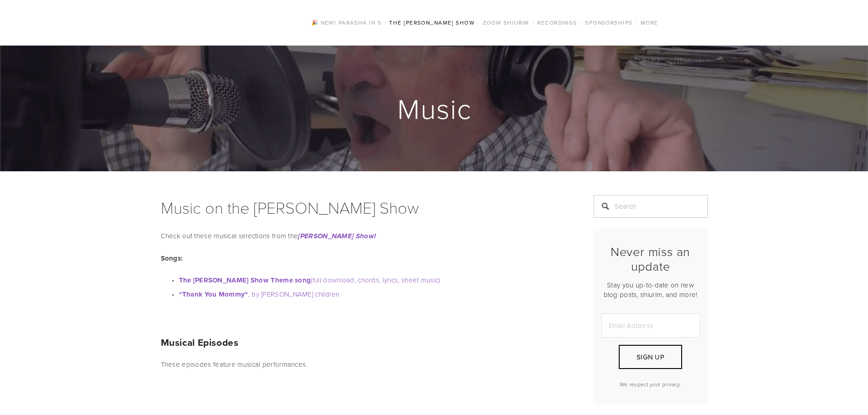  Describe the element at coordinates (199, 342) in the screenshot. I see `strong: Musical Episodes` at that location.